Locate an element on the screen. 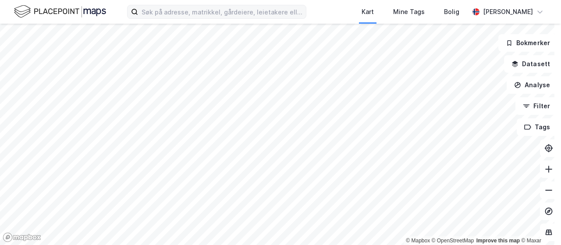 The width and height of the screenshot is (561, 245). button: Datasett is located at coordinates (530, 64).